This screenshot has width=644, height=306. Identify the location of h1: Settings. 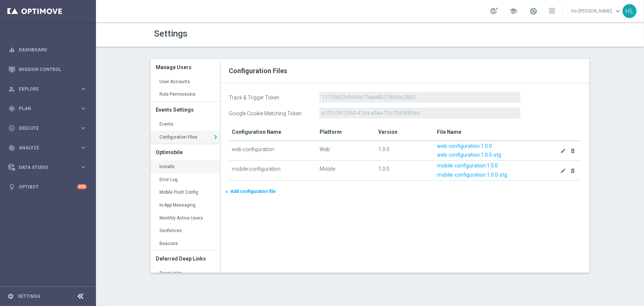
(260, 34).